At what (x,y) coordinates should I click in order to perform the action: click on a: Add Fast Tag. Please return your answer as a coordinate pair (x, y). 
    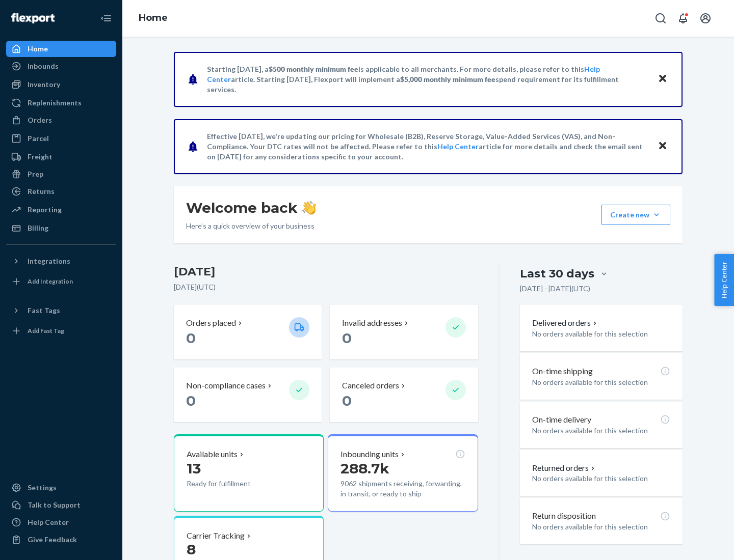
    Looking at the image, I should click on (61, 331).